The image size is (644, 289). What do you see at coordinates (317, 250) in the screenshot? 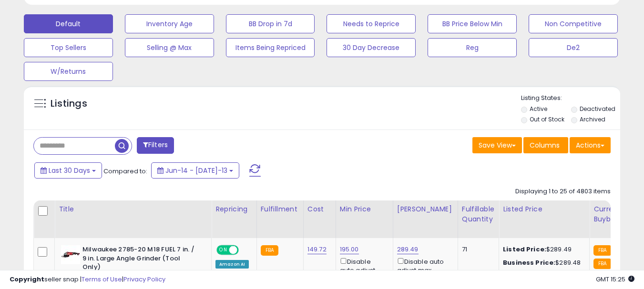
I see `a: 149.72` at bounding box center [317, 250].